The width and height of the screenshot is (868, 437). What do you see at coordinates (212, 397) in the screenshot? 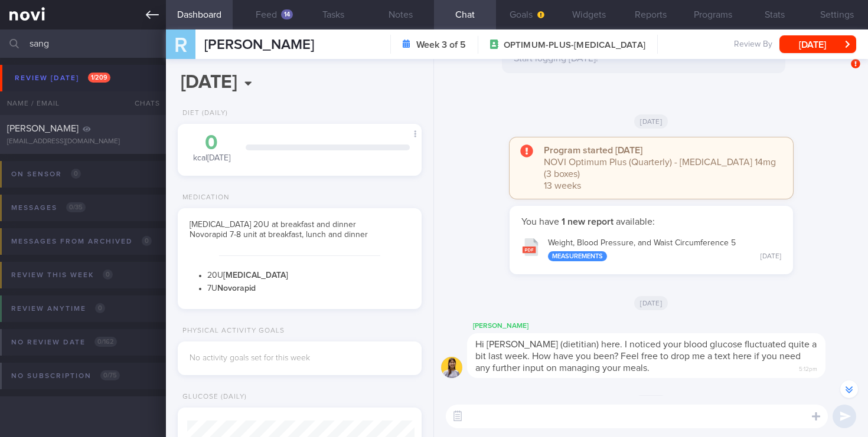
I see `div: Glucose (Daily)` at bounding box center [212, 397].